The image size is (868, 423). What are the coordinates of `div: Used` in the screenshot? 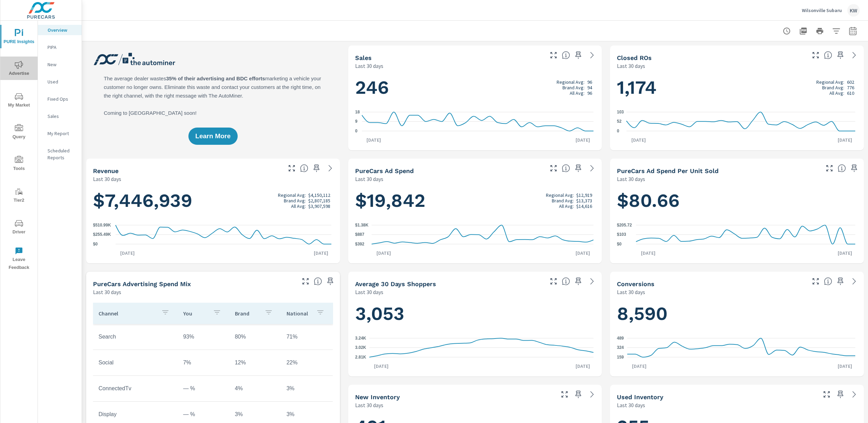 It's located at (60, 82).